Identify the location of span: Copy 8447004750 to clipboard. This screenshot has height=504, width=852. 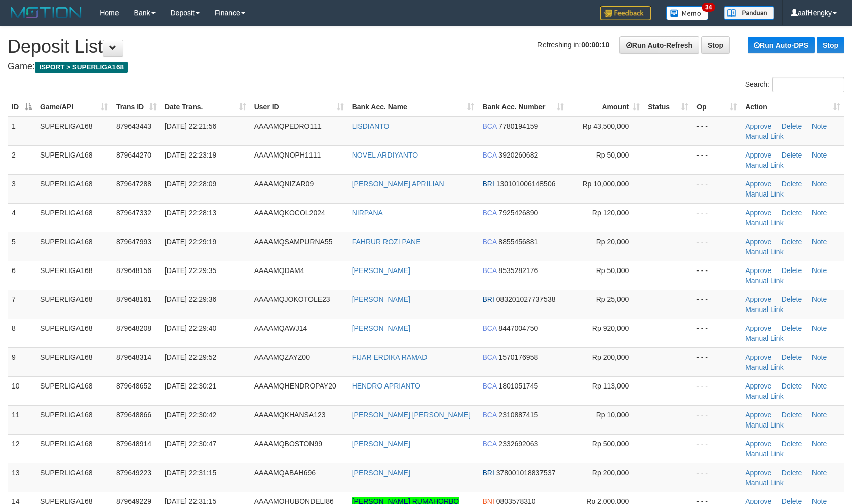
(518, 328).